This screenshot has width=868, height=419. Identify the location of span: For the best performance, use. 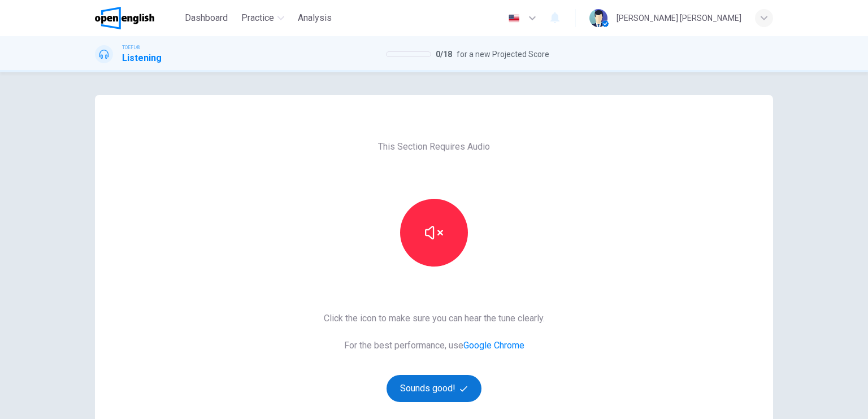
(434, 346).